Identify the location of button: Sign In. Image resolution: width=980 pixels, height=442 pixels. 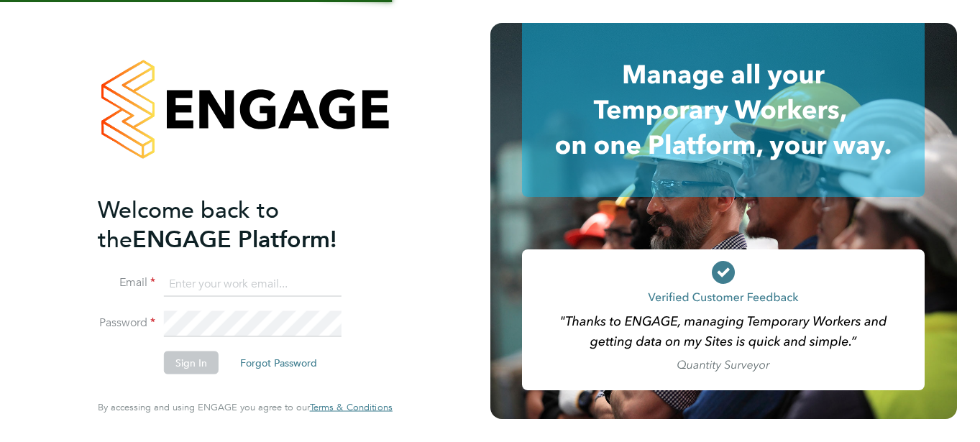
(191, 363).